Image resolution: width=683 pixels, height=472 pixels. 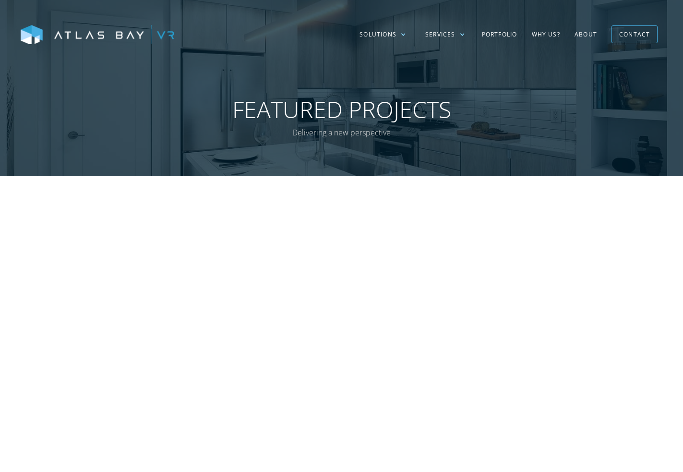 I want to click on a: About, so click(x=586, y=35).